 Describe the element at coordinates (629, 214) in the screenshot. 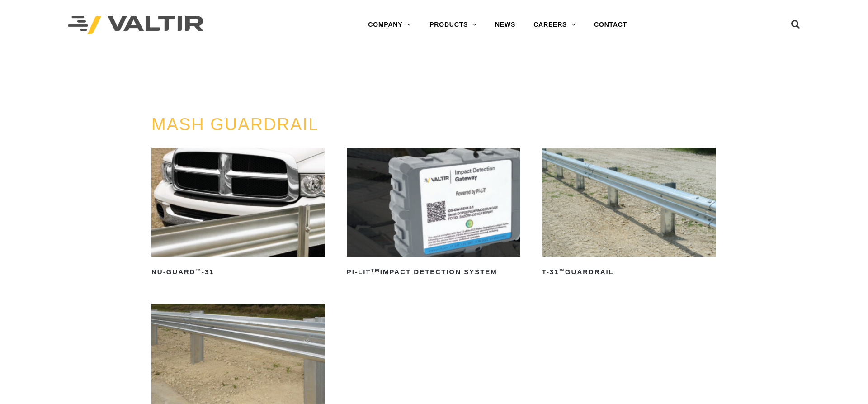

I see `a: T-31™Guardrail` at that location.